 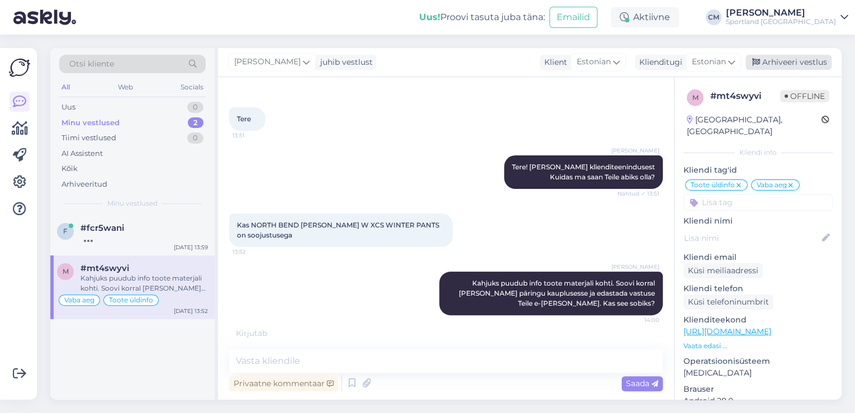 I want to click on span: 14:00, so click(x=638, y=320).